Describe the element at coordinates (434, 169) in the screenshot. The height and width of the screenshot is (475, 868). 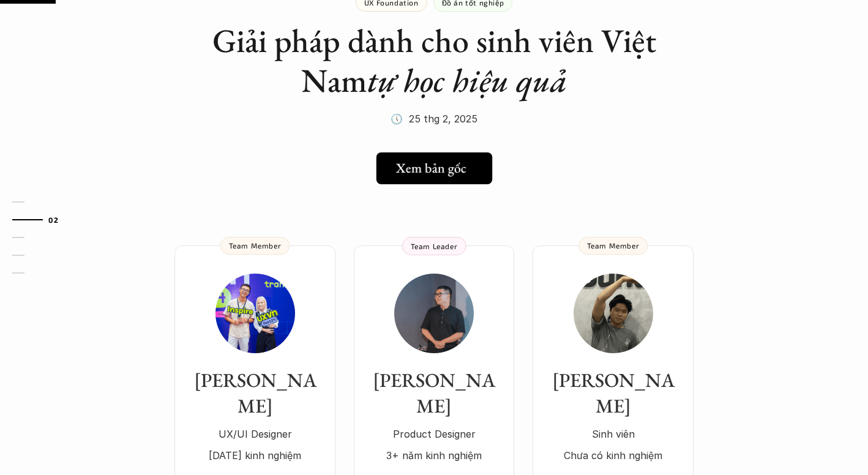
I see `a: Xem bản gốc` at that location.